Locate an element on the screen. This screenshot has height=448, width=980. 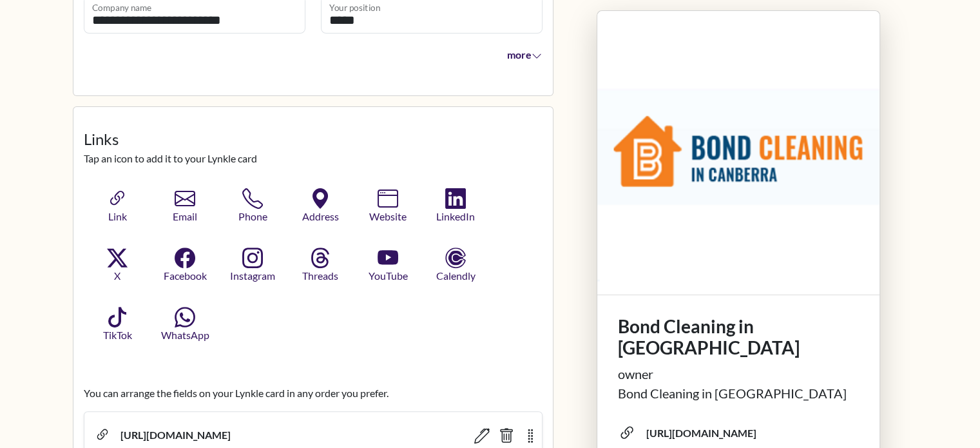
button: Threads is located at coordinates (320, 265).